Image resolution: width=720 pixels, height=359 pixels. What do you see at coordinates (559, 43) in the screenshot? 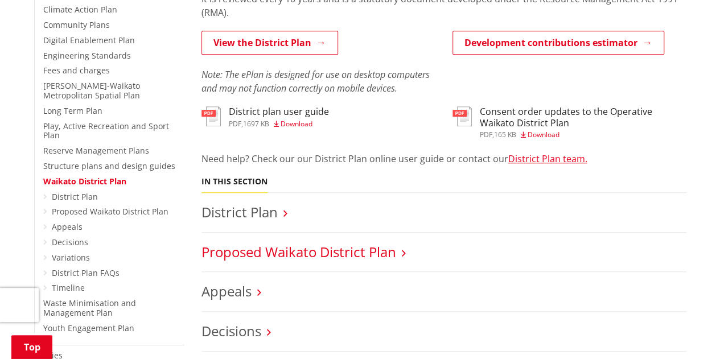
I see `a: Development contributions estimator` at bounding box center [559, 43].